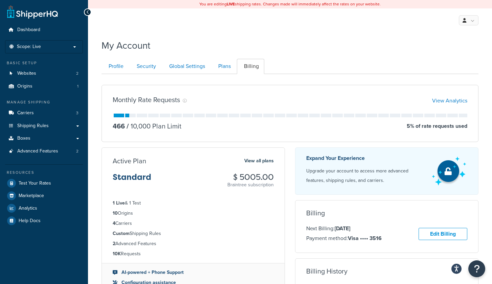 This screenshot has height=284, width=492. I want to click on p: Braintree subscription, so click(251, 185).